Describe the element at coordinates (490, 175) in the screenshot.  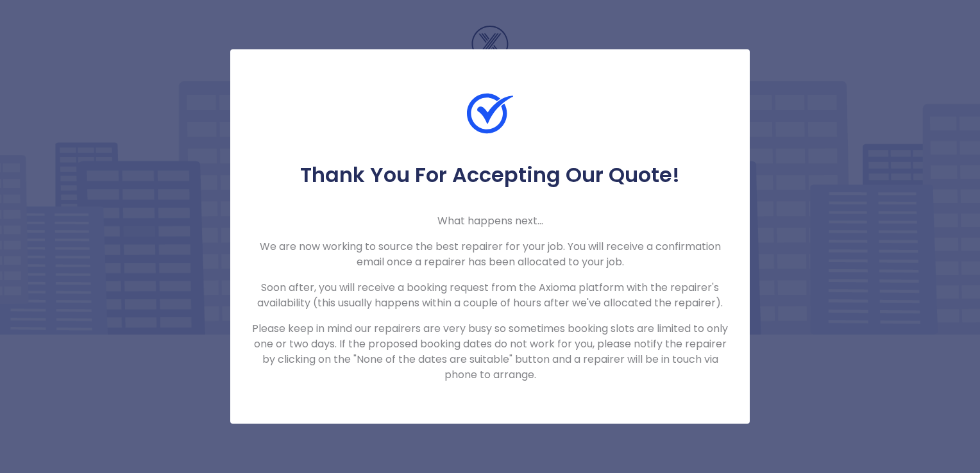
I see `h5: Thank You For Accepting Our Quote!` at that location.